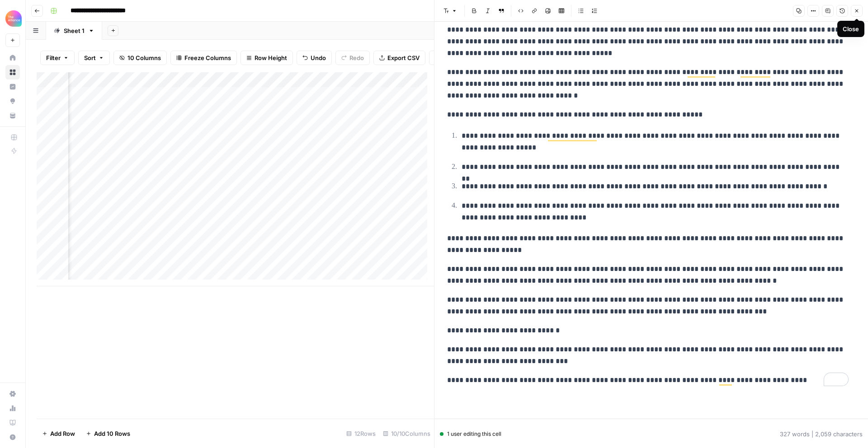 The width and height of the screenshot is (868, 448). I want to click on button: Export CSV, so click(399, 58).